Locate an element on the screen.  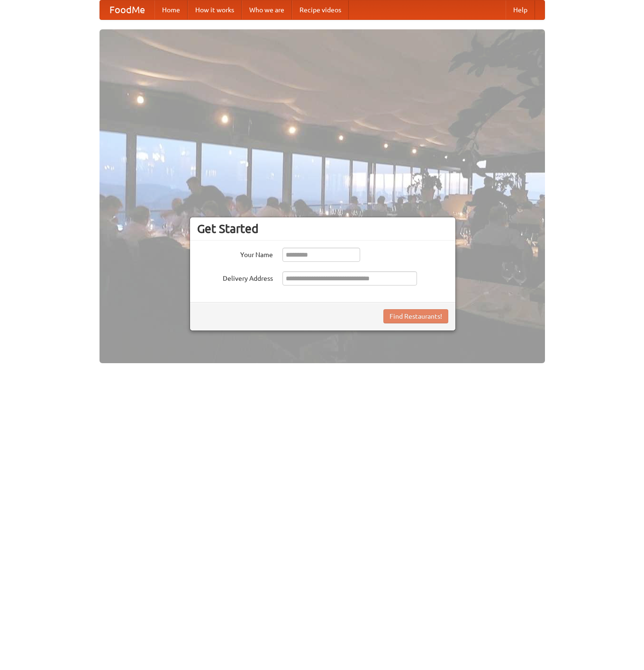
a: FoodMe is located at coordinates (127, 10).